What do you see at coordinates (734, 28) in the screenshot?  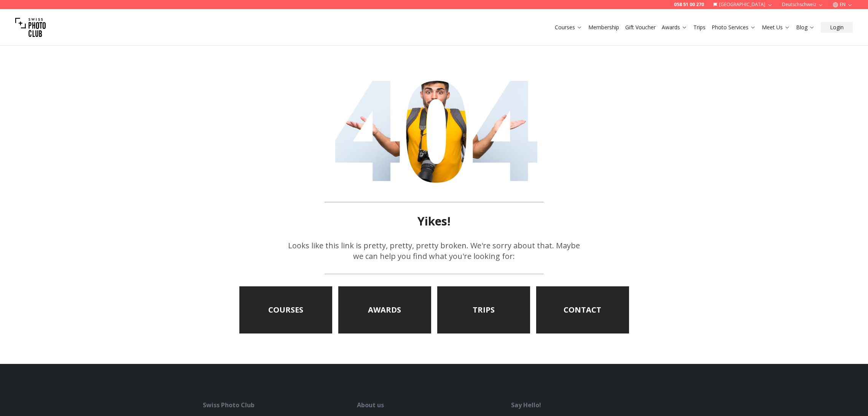 I see `a: Photo Services` at bounding box center [734, 28].